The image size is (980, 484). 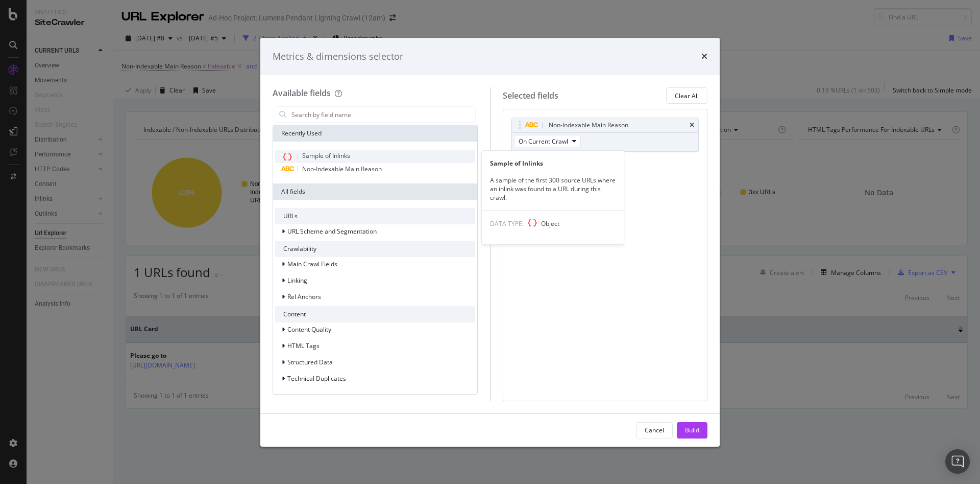 What do you see at coordinates (552, 163) in the screenshot?
I see `div: Sample of Inlinks` at bounding box center [552, 163].